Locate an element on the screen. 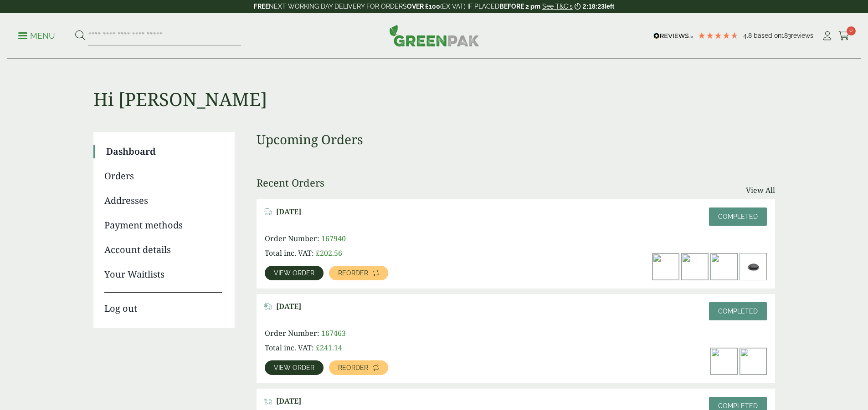  img: 12oz_black_a-300x200.jpg is located at coordinates (724, 267).